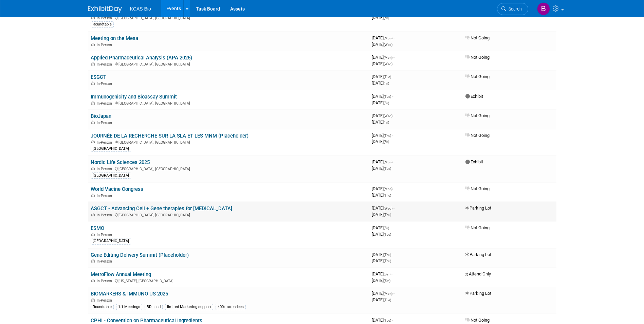  Describe the element at coordinates (513, 9) in the screenshot. I see `a: Search` at that location.